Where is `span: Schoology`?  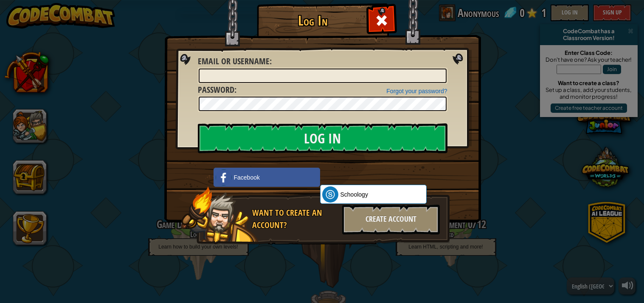
span: Schoology is located at coordinates (354, 194).